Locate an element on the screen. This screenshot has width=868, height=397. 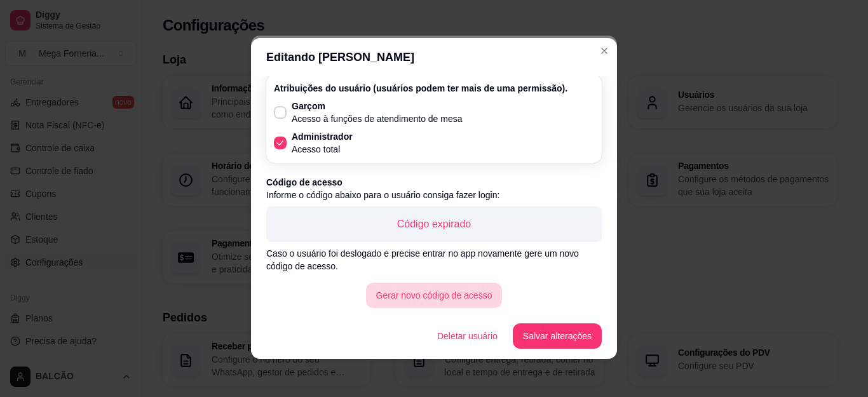
p: Código expirado is located at coordinates (434, 224).